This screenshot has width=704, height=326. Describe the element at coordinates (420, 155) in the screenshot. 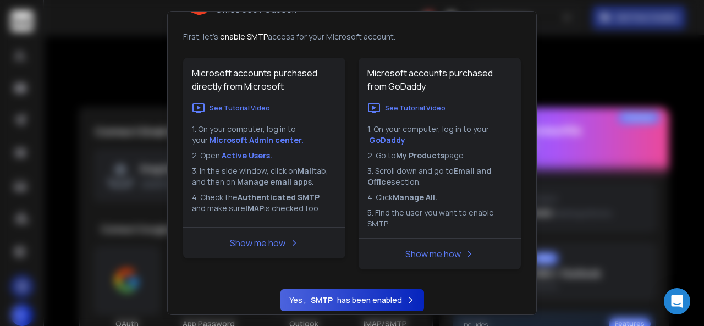

I see `b: My Products` at that location.